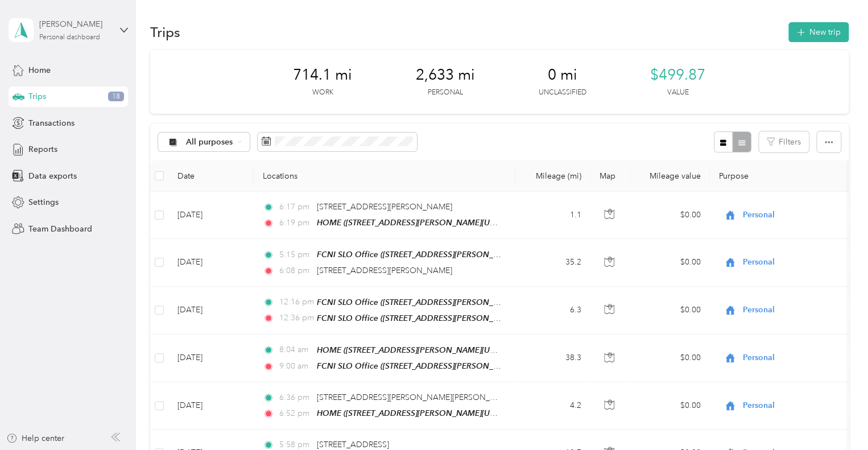  Describe the element at coordinates (783, 142) in the screenshot. I see `button: Filters` at that location.